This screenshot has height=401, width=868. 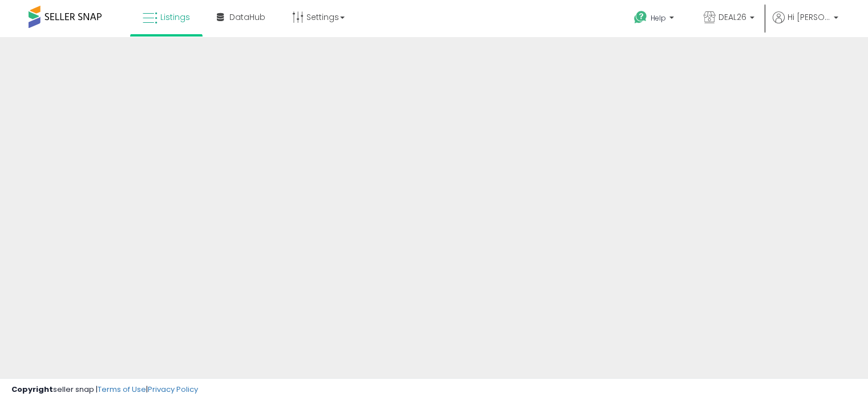 What do you see at coordinates (247, 17) in the screenshot?
I see `span: DataHub` at bounding box center [247, 17].